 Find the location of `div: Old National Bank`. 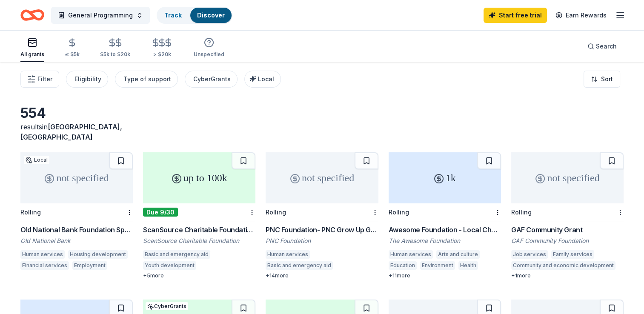

div: Old National Bank is located at coordinates (77, 241).